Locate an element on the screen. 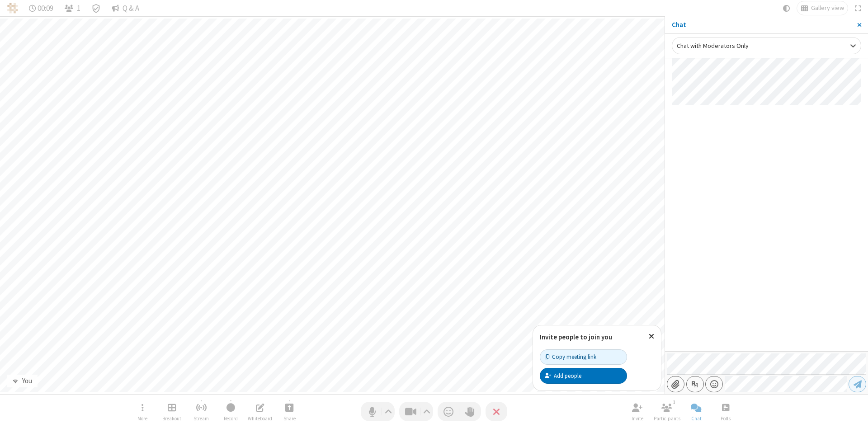  span: More is located at coordinates (142, 419).